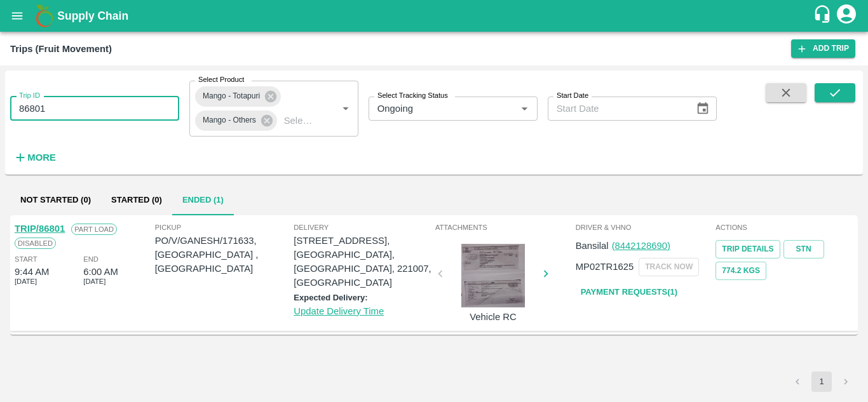 This screenshot has width=868, height=402. Describe the element at coordinates (823, 16) in the screenshot. I see `div: customer-support` at that location.